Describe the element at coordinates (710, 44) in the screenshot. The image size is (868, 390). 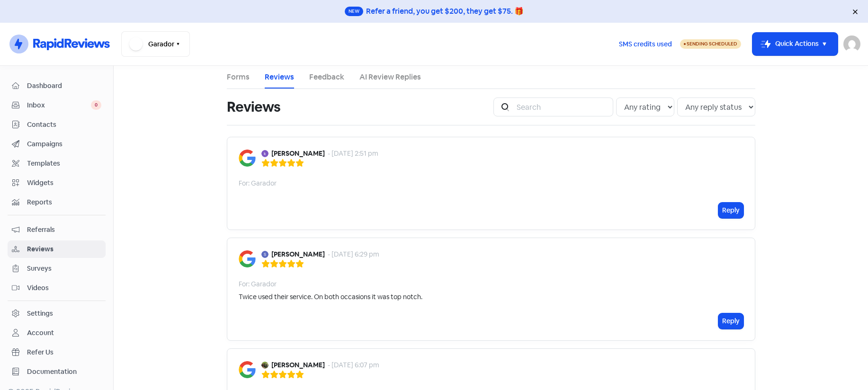
I see `a: Sending Scheduled` at that location.